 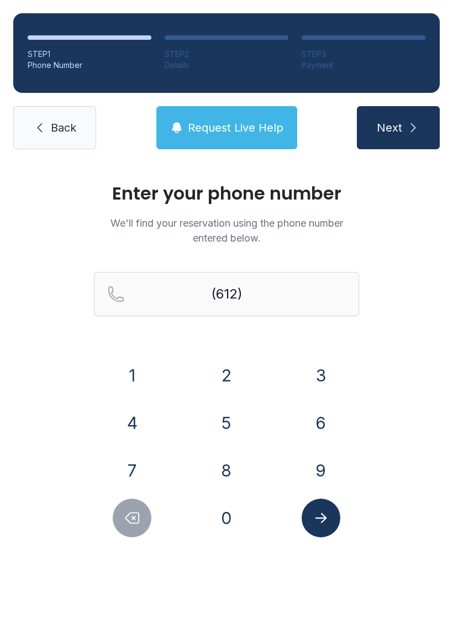 I want to click on div: Details, so click(x=227, y=65).